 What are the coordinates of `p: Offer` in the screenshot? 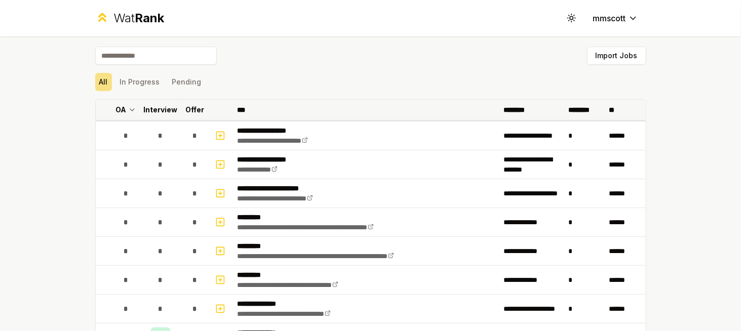 It's located at (195, 110).